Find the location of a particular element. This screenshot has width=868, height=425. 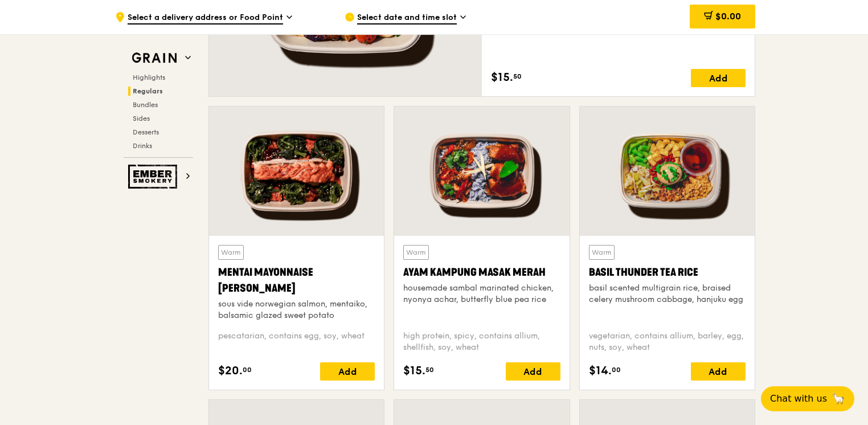

span: Select a delivery address or Food Point is located at coordinates (205, 18).